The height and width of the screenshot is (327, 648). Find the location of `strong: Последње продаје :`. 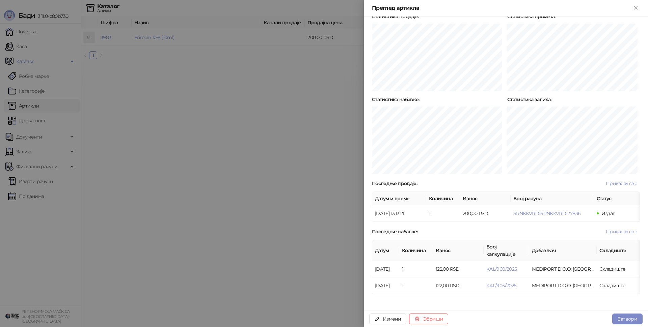

strong: Последње продаје : is located at coordinates (394, 184).